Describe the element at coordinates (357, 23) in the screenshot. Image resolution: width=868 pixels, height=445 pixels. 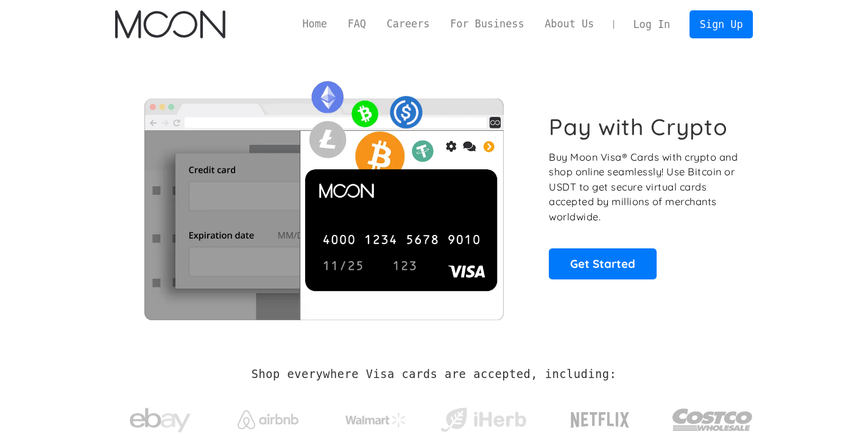
I see `a: FAQ` at that location.